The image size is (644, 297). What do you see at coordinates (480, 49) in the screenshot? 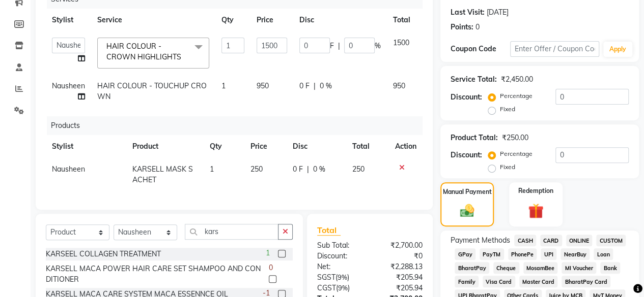
I see `div: Coupon Code` at bounding box center [480, 49].